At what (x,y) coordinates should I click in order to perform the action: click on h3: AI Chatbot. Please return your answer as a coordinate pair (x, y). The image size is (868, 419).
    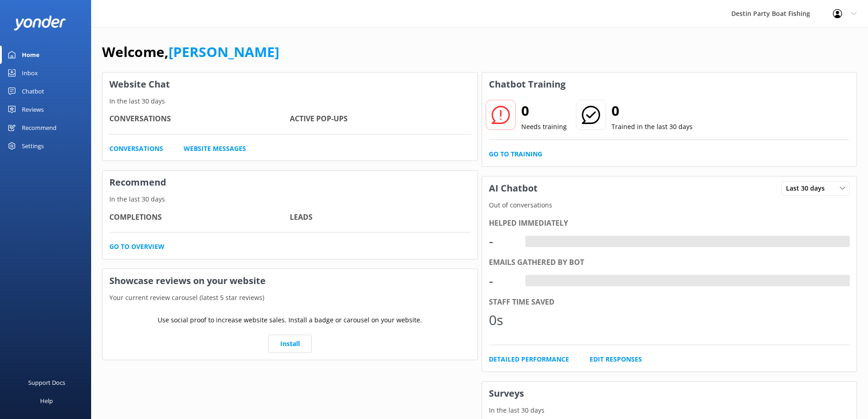
    Looking at the image, I should click on (513, 188).